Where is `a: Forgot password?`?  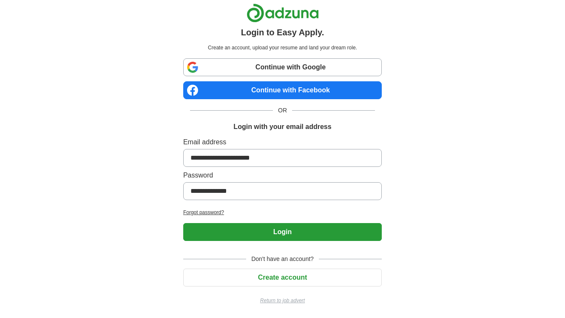 a: Forgot password? is located at coordinates (283, 212).